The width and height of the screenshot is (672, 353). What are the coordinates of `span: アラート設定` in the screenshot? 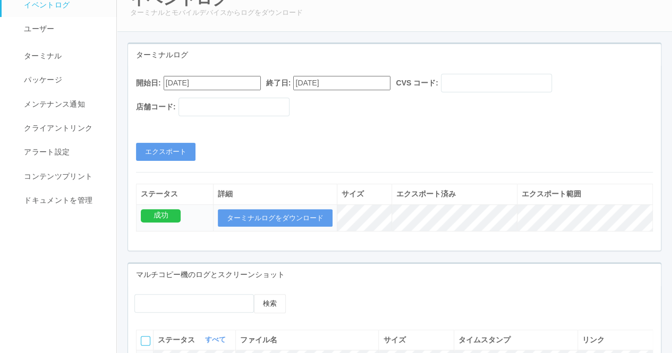 It's located at (45, 152).